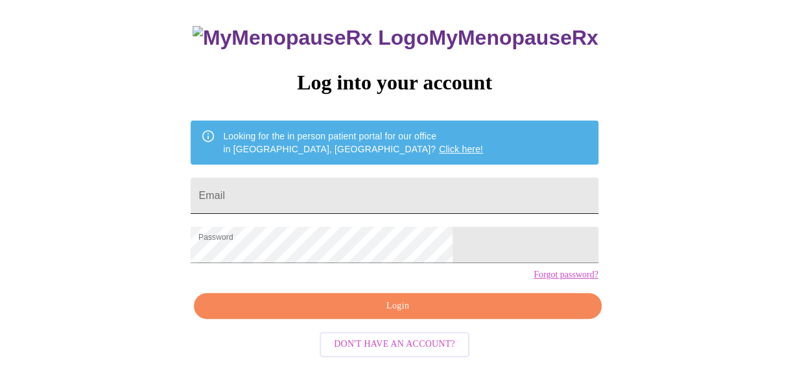 The image size is (789, 385). Describe the element at coordinates (311, 38) in the screenshot. I see `img: MyMenopauseRx Logo` at that location.